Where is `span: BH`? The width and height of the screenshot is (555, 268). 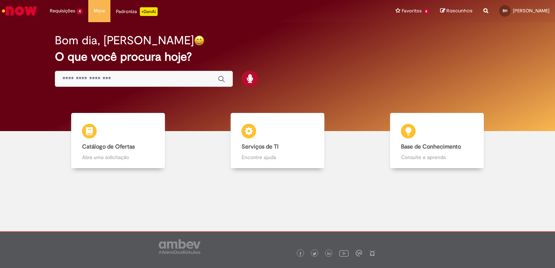
span: BH is located at coordinates (505, 11).